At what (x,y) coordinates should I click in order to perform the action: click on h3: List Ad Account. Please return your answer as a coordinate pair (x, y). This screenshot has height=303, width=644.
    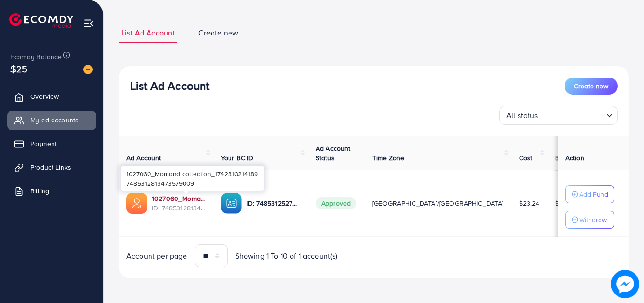
    Looking at the image, I should click on (169, 86).